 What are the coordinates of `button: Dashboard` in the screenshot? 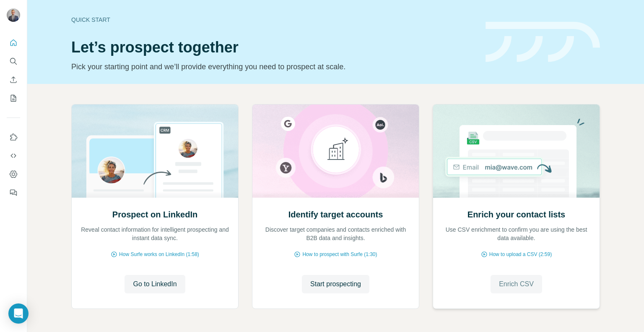 It's located at (13, 174).